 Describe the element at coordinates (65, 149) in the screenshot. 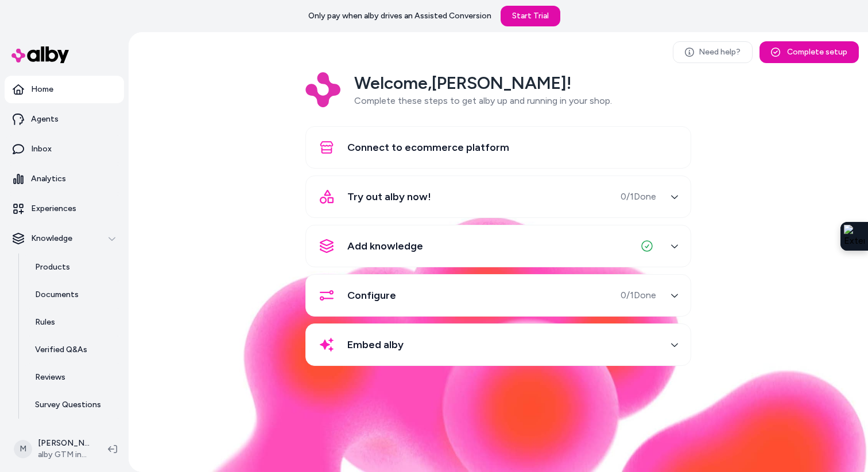

I see `a: Inbox` at that location.